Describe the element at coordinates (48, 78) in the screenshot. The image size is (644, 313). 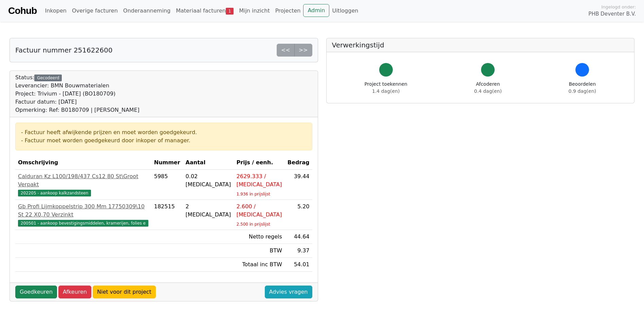
I see `div: Gecodeerd` at that location.